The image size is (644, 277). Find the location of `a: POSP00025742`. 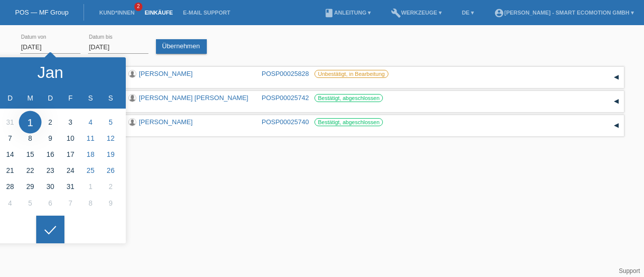

a: POSP00025742 is located at coordinates (286, 98).